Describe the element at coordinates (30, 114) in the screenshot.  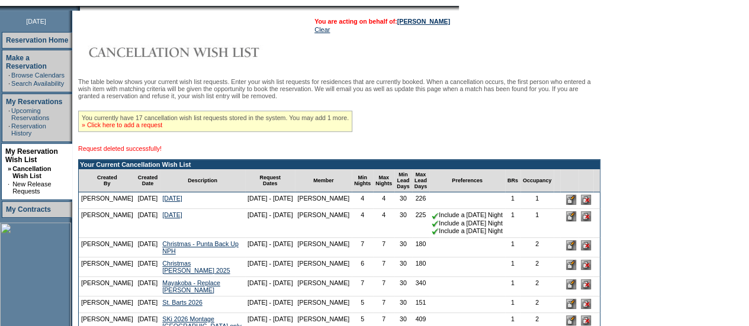
I see `a: Upcoming Reservations` at that location.